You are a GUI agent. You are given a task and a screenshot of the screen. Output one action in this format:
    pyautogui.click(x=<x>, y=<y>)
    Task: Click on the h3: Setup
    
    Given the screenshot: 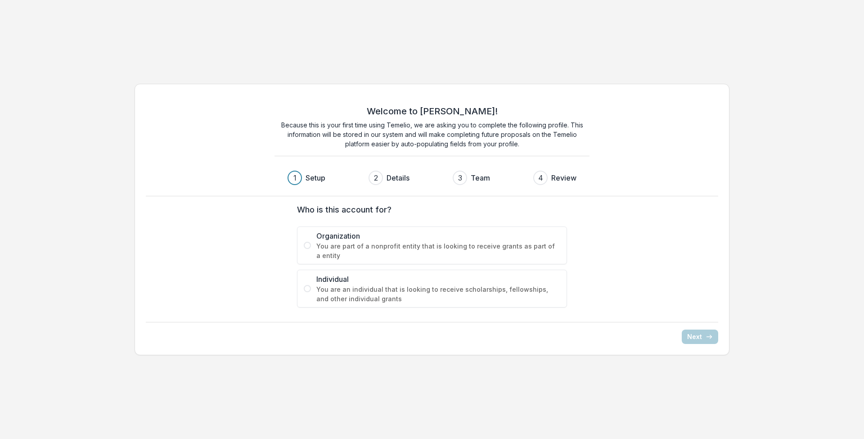 What is the action you would take?
    pyautogui.click(x=316, y=178)
    